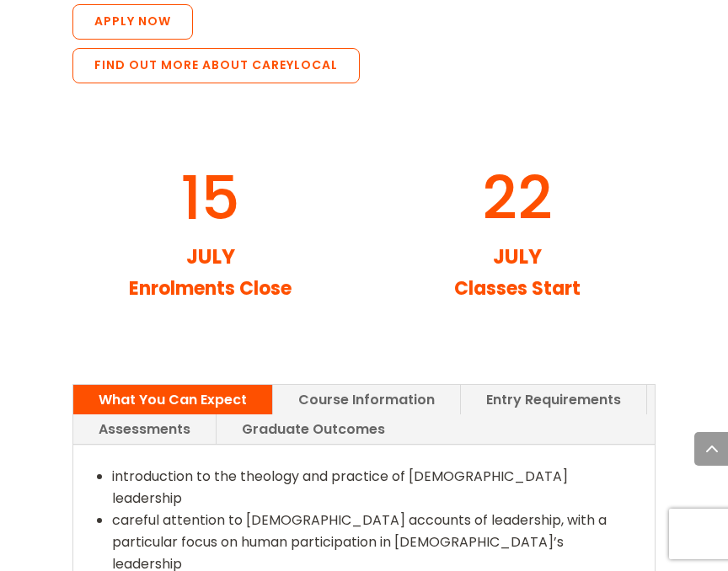 The width and height of the screenshot is (728, 571). What do you see at coordinates (173, 399) in the screenshot?
I see `a: What You Can Expect` at bounding box center [173, 399].